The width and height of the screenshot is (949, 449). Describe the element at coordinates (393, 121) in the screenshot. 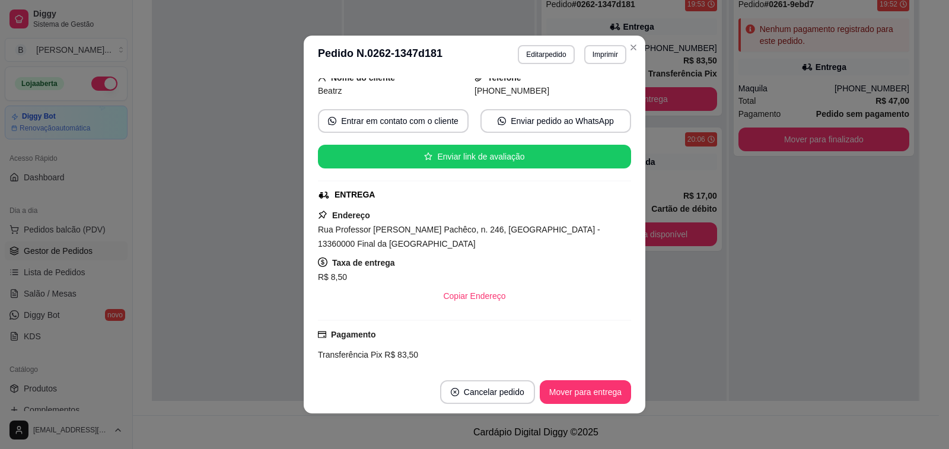

I see `button: whats-appEntrar em contato com o cliente` at that location.